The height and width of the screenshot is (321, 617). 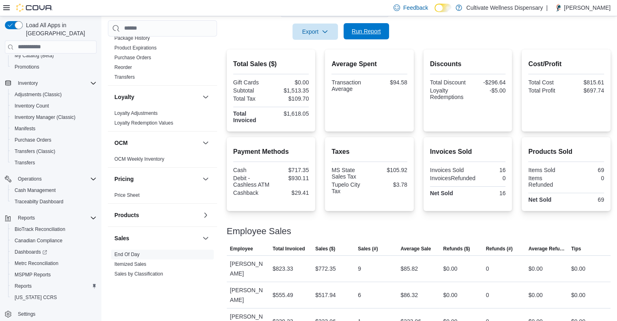 I want to click on div: Items Sold, so click(x=546, y=170).